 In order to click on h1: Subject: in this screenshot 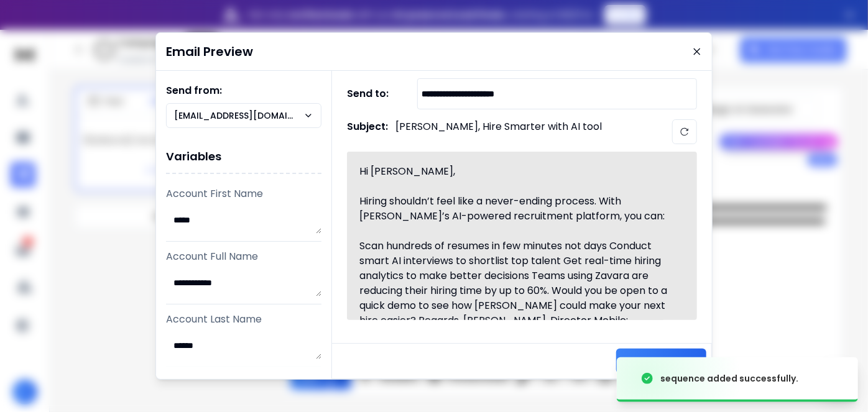, I will do `click(367, 132)`.